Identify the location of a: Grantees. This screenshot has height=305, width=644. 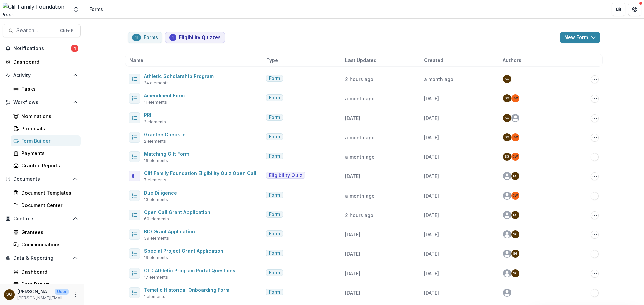
(45, 232).